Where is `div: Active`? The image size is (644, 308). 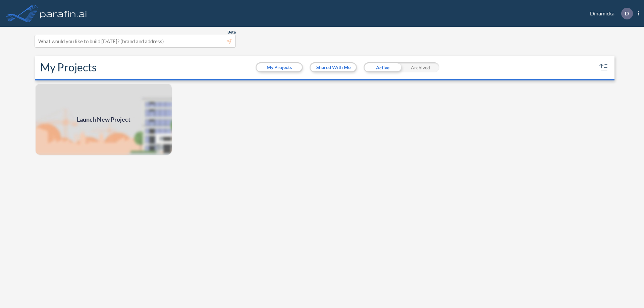 div: Active is located at coordinates (382, 67).